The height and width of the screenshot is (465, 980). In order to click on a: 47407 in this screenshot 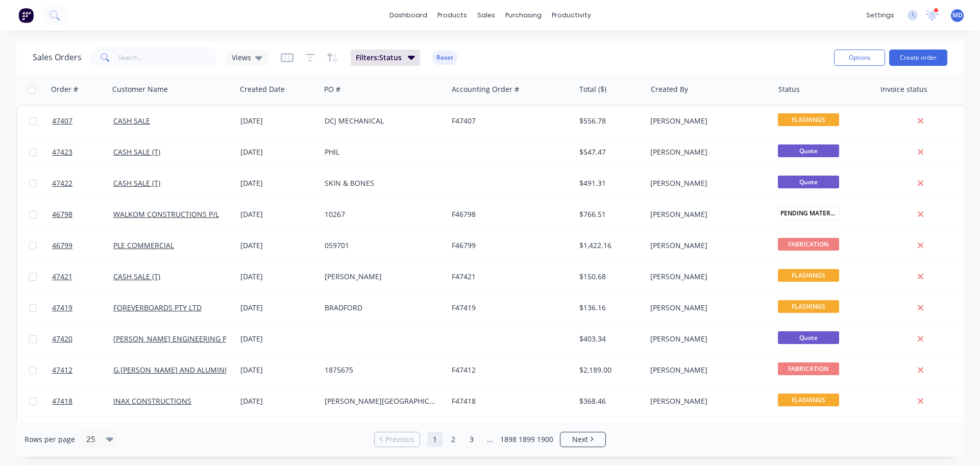, I will do `click(83, 121)`.